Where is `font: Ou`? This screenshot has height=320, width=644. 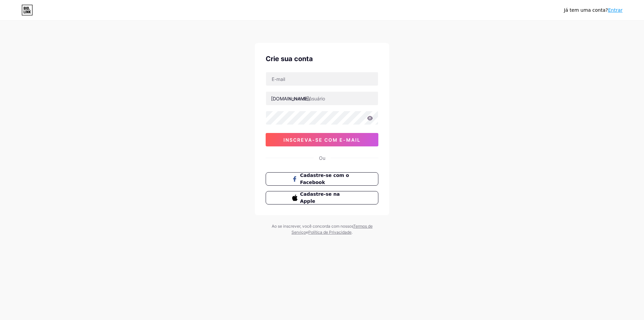
font: Ou is located at coordinates (322, 158).